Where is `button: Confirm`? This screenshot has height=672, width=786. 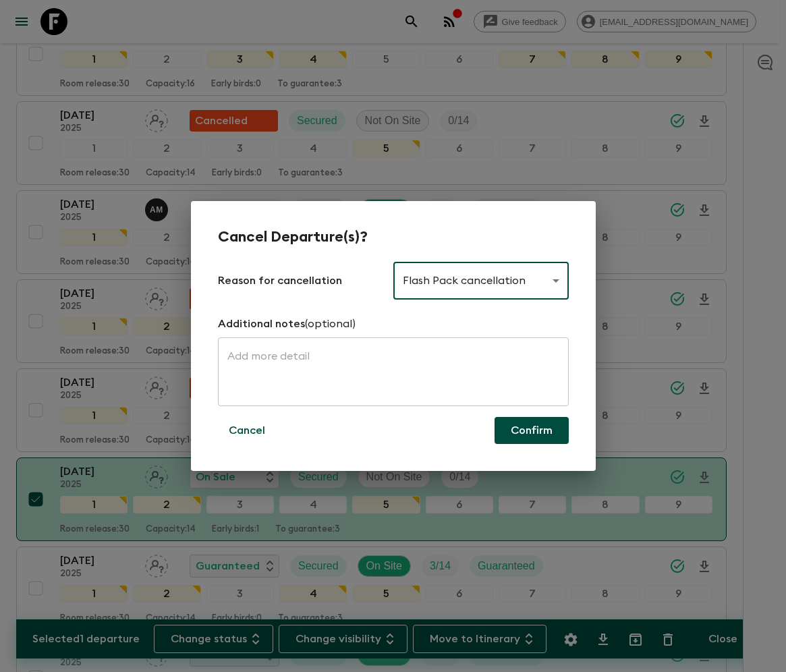 button: Confirm is located at coordinates (532, 431).